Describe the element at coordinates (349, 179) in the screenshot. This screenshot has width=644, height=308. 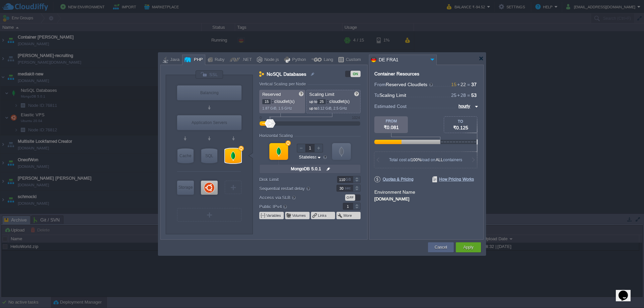
I see `div: GB` at that location.